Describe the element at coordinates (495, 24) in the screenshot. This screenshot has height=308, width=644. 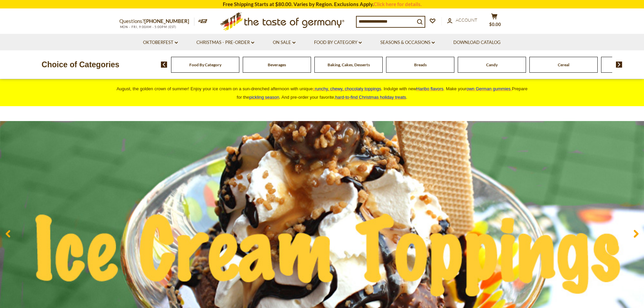
I see `span: $0.00` at that location.